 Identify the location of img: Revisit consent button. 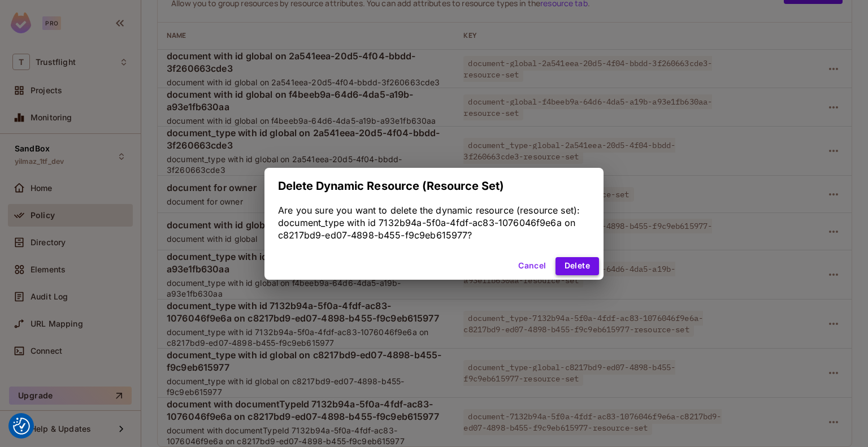
(21, 426).